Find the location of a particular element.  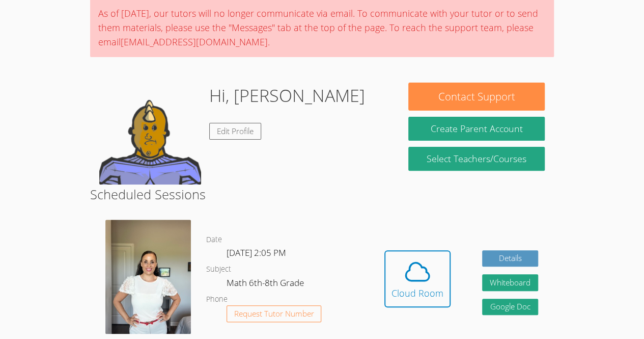

dd: Math 6th-8th Grade is located at coordinates (266, 284).